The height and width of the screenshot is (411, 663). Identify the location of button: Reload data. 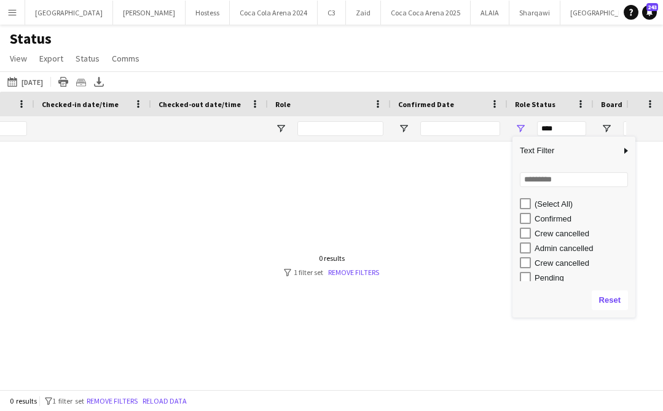
(165, 401).